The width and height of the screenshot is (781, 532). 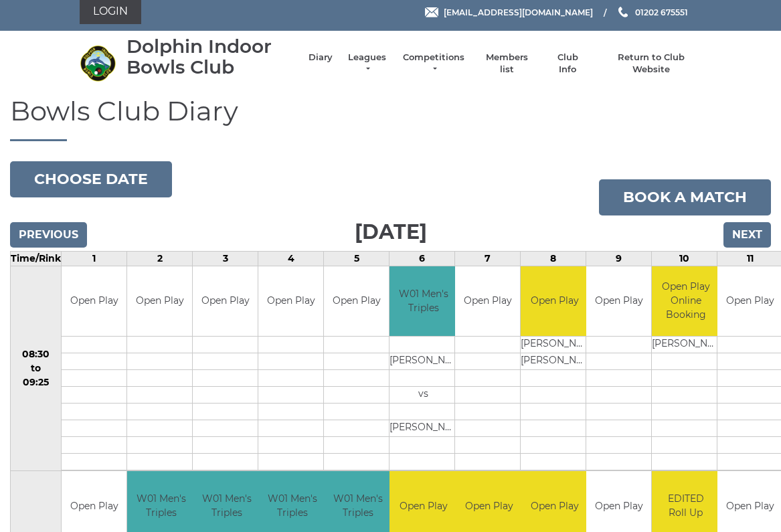 I want to click on td: 5, so click(x=357, y=258).